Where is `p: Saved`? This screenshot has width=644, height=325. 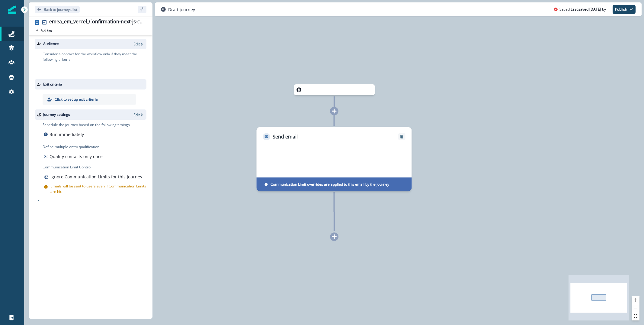 p: Saved is located at coordinates (564, 9).